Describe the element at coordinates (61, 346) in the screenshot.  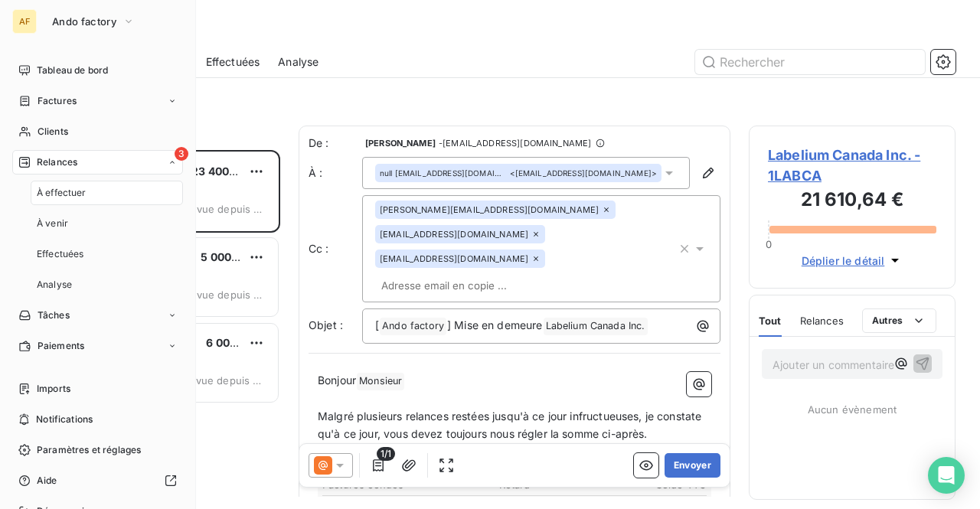
I see `span: Paiements` at that location.